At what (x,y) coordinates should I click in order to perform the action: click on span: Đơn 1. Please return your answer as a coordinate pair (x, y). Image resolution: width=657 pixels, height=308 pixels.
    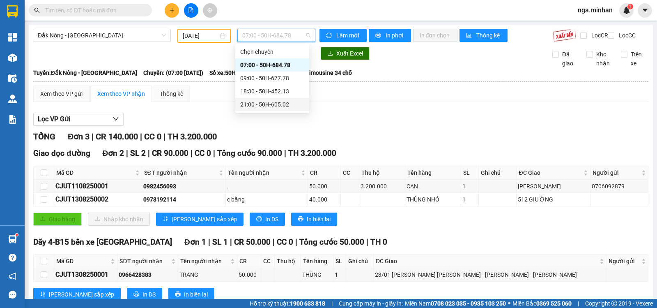
    Looking at the image, I should click on (195, 242).